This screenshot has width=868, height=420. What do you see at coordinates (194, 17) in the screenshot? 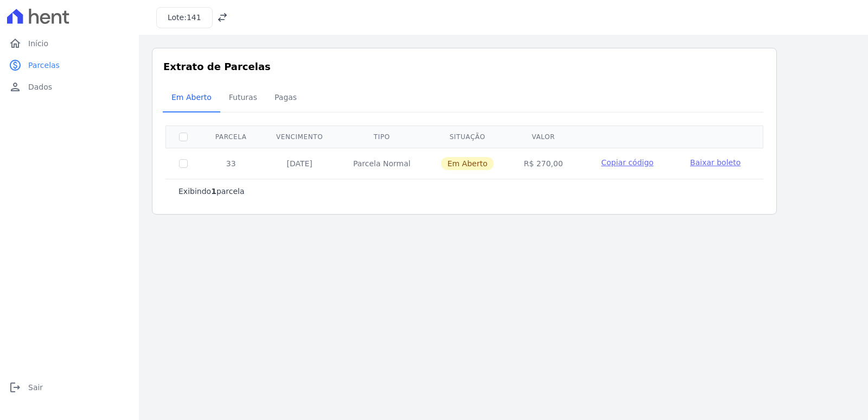
I see `span: 141` at bounding box center [194, 17].